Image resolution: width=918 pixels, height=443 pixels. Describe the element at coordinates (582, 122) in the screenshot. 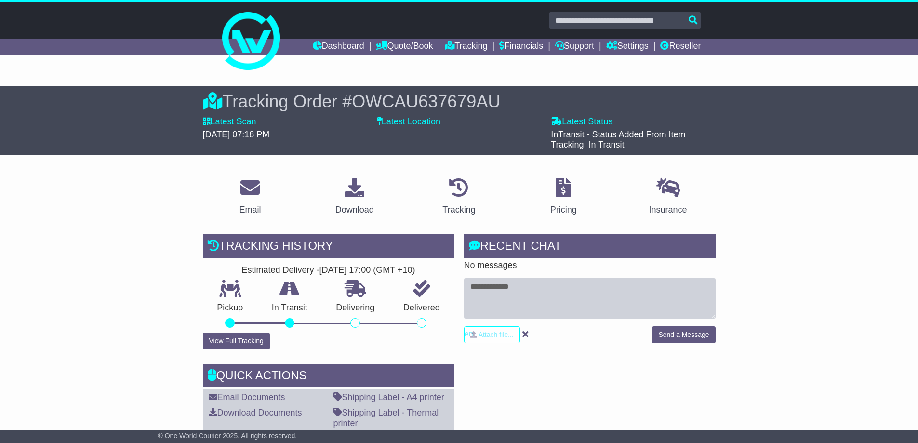

I see `label: Latest Status` at that location.